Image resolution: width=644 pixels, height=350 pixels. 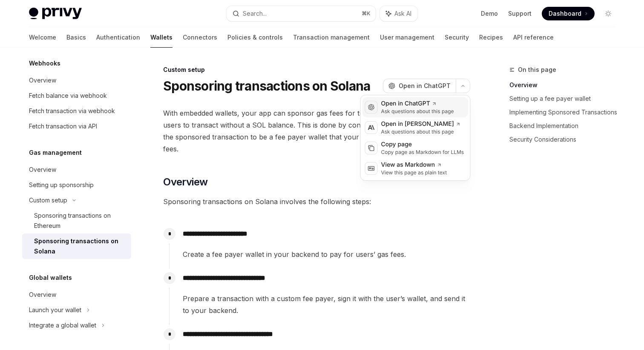 What do you see at coordinates (520, 13) in the screenshot?
I see `a: Support` at bounding box center [520, 13].